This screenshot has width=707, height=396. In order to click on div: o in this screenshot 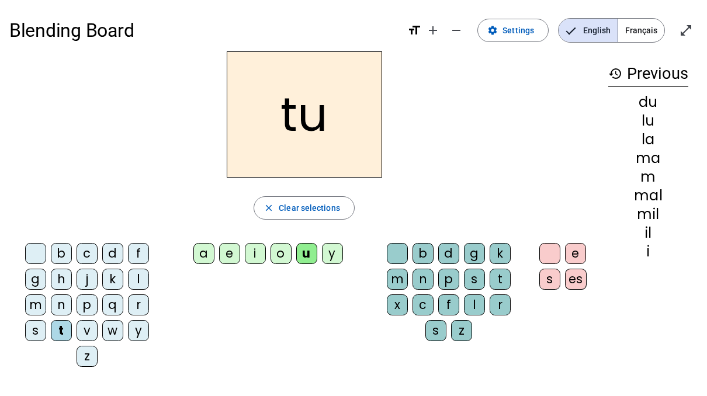, I will do `click(281, 253)`.